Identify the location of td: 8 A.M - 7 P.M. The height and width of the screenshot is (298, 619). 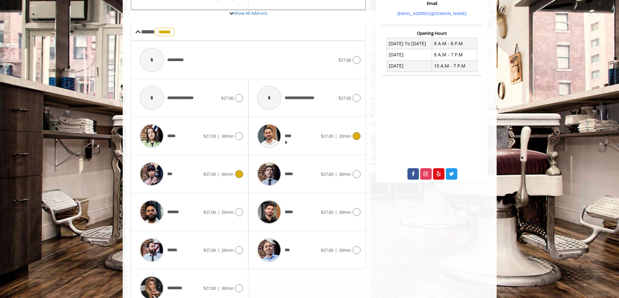
(455, 55).